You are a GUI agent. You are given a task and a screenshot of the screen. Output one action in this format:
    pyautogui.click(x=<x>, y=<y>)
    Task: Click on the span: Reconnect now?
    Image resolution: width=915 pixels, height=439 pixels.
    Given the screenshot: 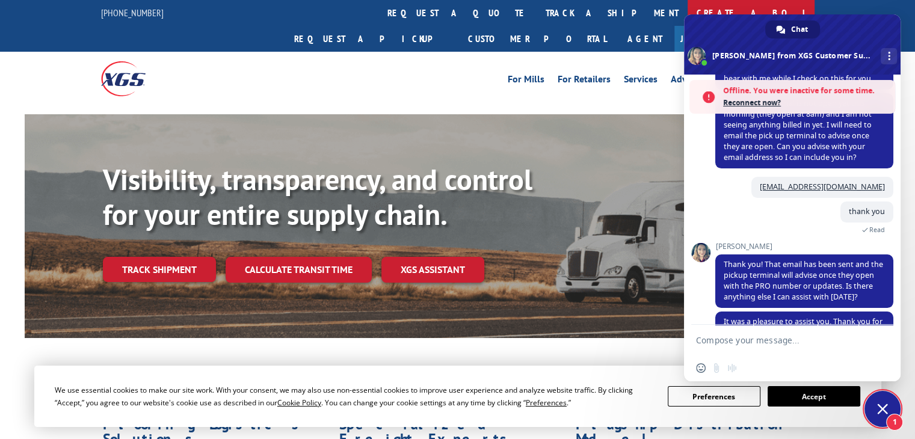 What is the action you would take?
    pyautogui.click(x=806, y=103)
    